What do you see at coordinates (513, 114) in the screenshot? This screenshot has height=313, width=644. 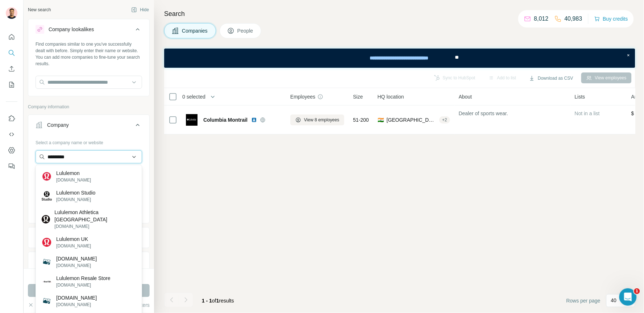 I see `span: Dealer of sports wear.` at bounding box center [513, 114].